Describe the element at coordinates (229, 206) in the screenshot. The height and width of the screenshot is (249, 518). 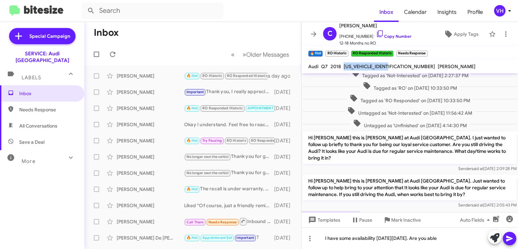
I see `div: Liked “Of course, just a friendly reminder. Let me know if I can help in the future.”` at that location.